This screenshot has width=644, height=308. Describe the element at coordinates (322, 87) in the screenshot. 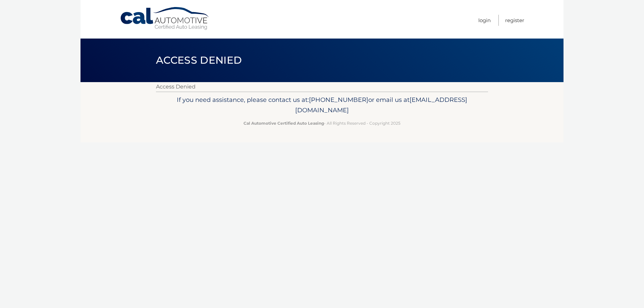

I see `p: Access Denied` at that location.